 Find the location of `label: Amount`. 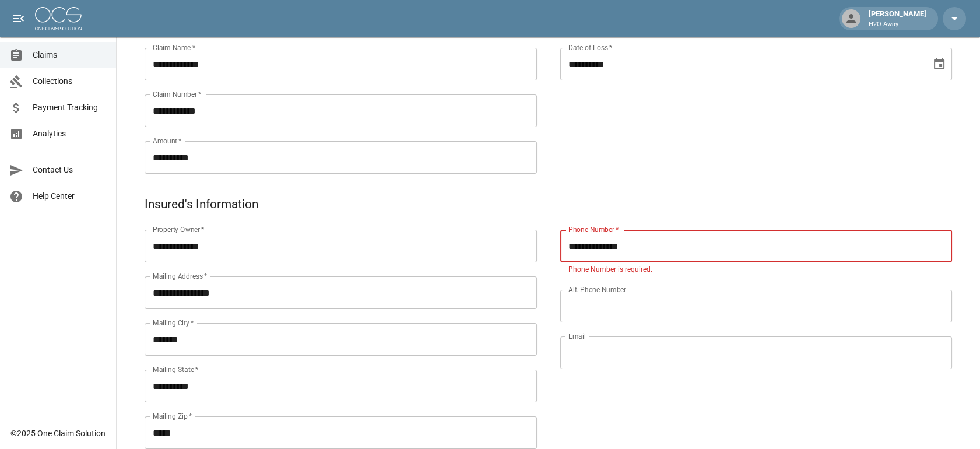

label: Amount is located at coordinates (167, 140).